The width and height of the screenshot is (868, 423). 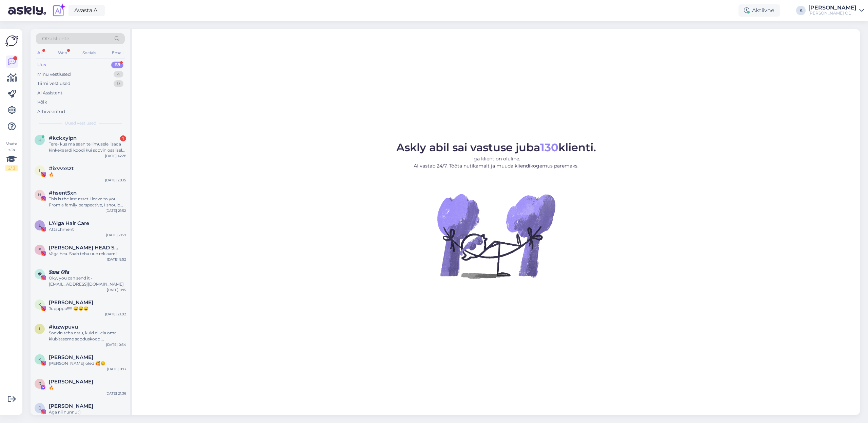 I want to click on span: L, so click(x=40, y=225).